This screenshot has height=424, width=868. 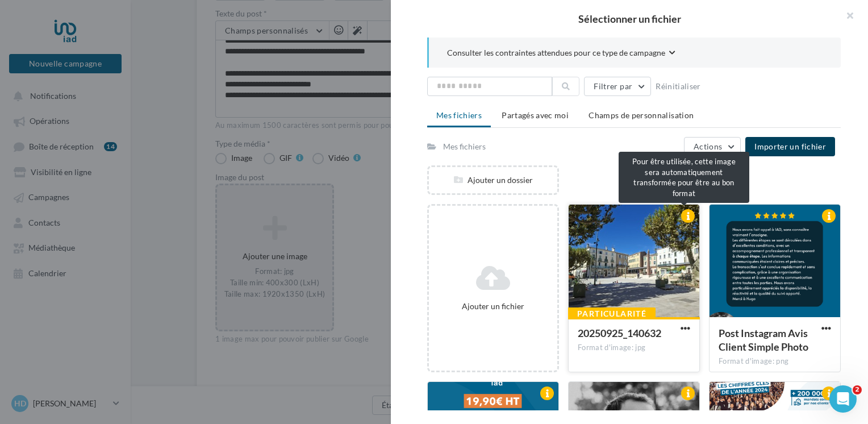 What do you see at coordinates (708, 146) in the screenshot?
I see `span: Actions` at bounding box center [708, 146].